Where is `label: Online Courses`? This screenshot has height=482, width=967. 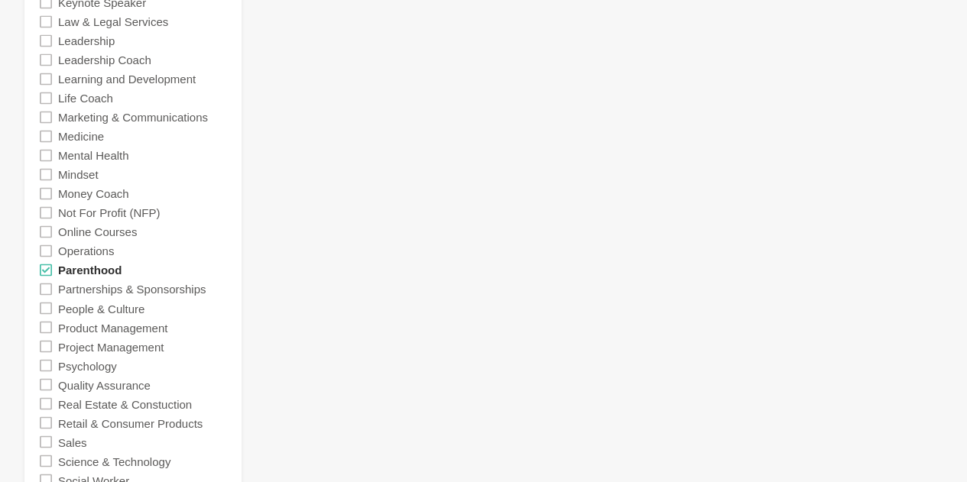 label: Online Courses is located at coordinates (97, 231).